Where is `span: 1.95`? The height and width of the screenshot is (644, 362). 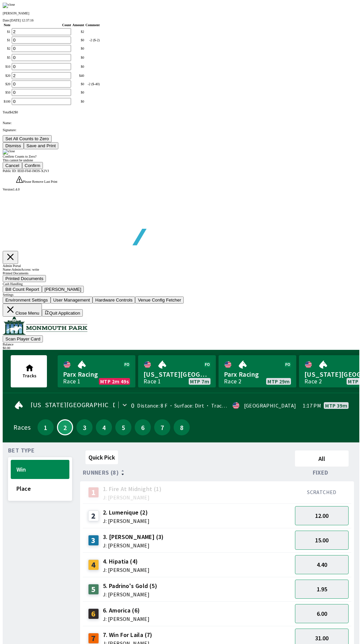
span: 1.95 is located at coordinates (322, 589).